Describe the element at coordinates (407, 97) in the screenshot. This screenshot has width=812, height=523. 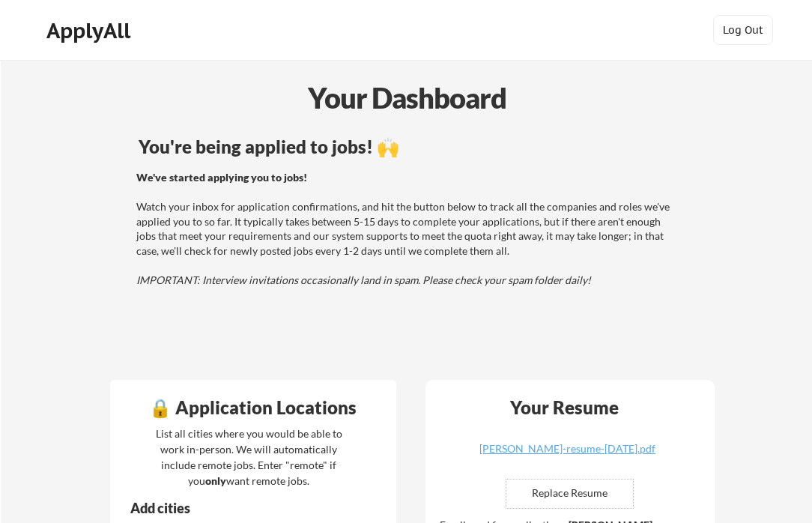
I see `div: Your Dashboard` at that location.